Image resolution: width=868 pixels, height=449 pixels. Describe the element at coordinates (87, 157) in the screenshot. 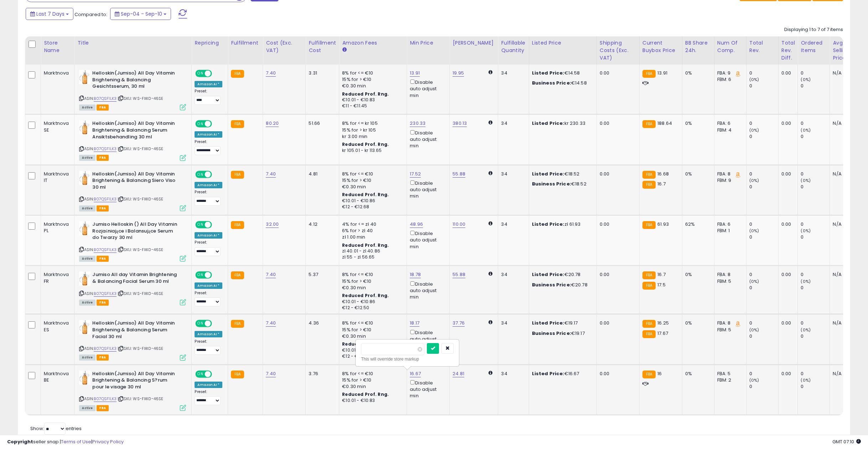

I see `span: All listings currently available for purchase on Amazon` at that location.